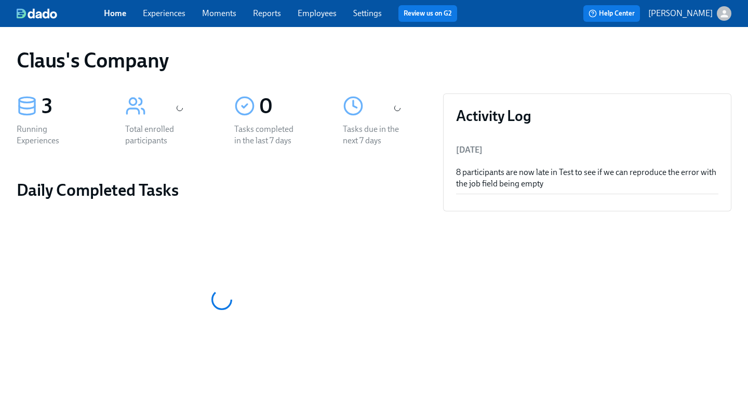  What do you see at coordinates (219, 13) in the screenshot?
I see `a: Moments` at bounding box center [219, 13].